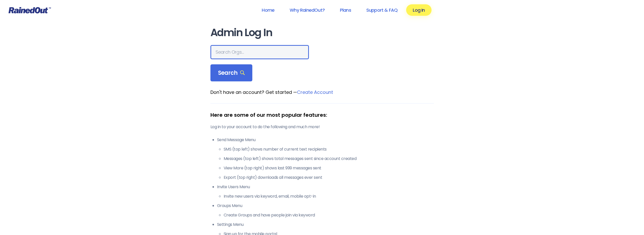 This screenshot has width=644, height=235. What do you see at coordinates (329, 168) in the screenshot?
I see `li: View More (top right) shows last 999 messages sent` at bounding box center [329, 168].